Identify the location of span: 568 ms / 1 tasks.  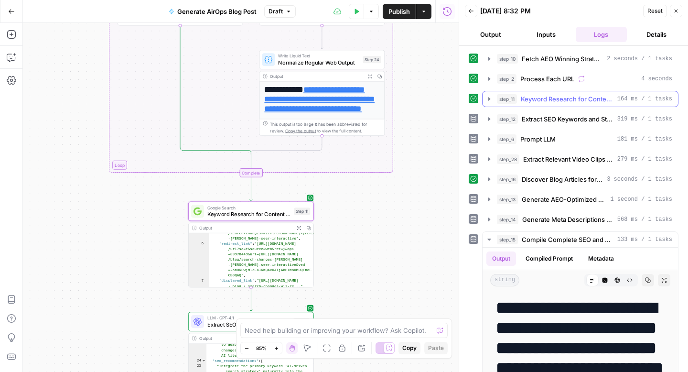
(644, 219).